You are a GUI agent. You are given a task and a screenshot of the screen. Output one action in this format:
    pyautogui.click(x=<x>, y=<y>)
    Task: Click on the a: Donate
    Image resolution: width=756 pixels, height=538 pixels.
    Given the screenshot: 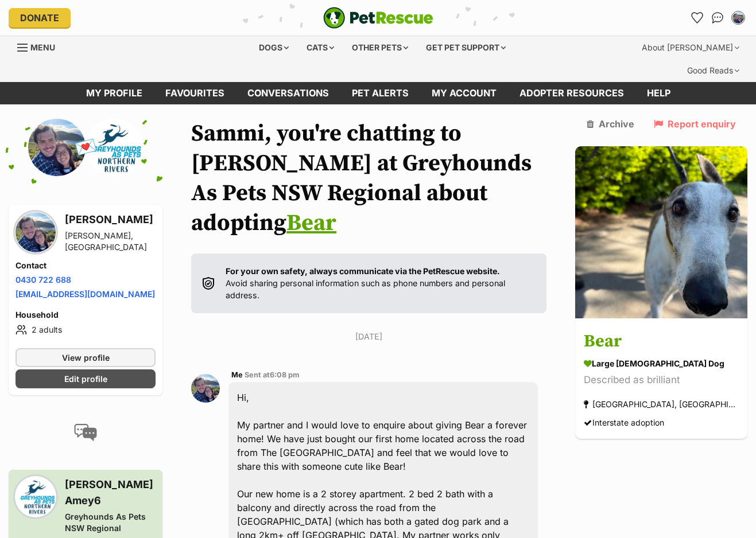 What is the action you would take?
    pyautogui.click(x=39, y=18)
    